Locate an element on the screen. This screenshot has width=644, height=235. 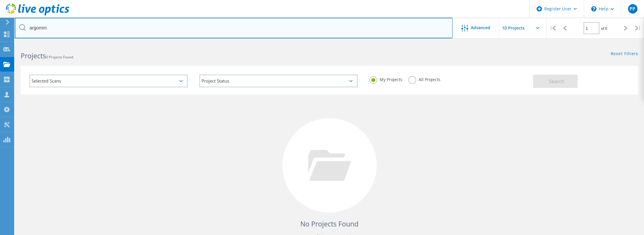
input: Search projects by name, owner, ID, company, etc is located at coordinates (234, 28).